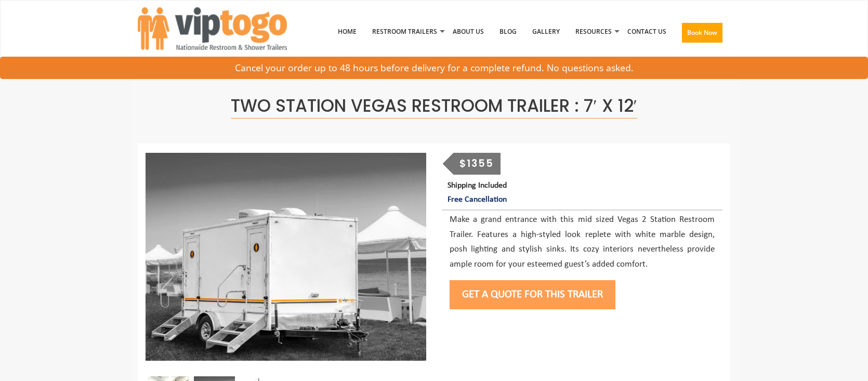 This screenshot has width=868, height=381. I want to click on p: Make a grand entrance with this mid sized Vegas 2 Station Restroom Trailer. Features a high-style..., so click(582, 243).